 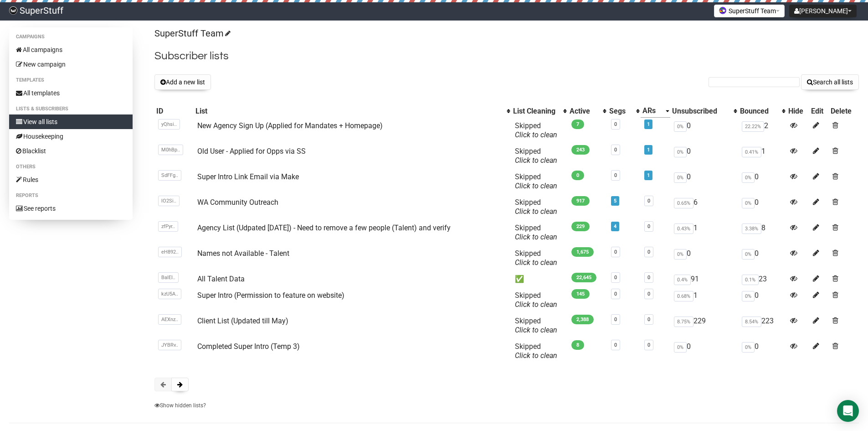 What do you see at coordinates (169, 320) in the screenshot?
I see `span: AEXnz..` at bounding box center [169, 320].